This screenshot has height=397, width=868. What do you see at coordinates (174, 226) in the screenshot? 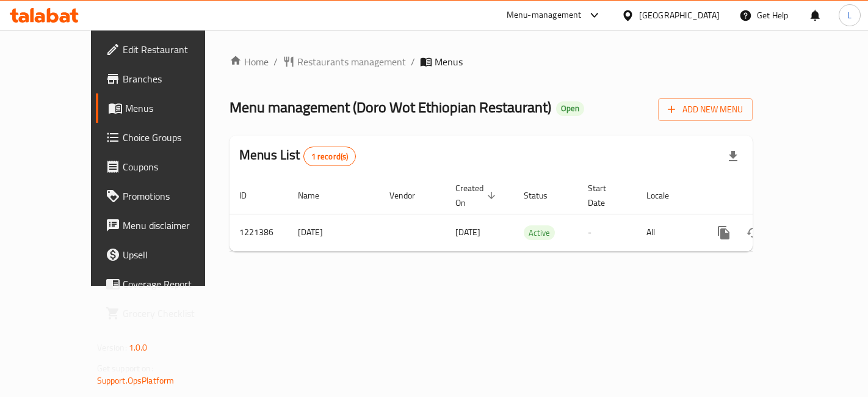
I see `span: Menu disclaimer` at bounding box center [174, 226].